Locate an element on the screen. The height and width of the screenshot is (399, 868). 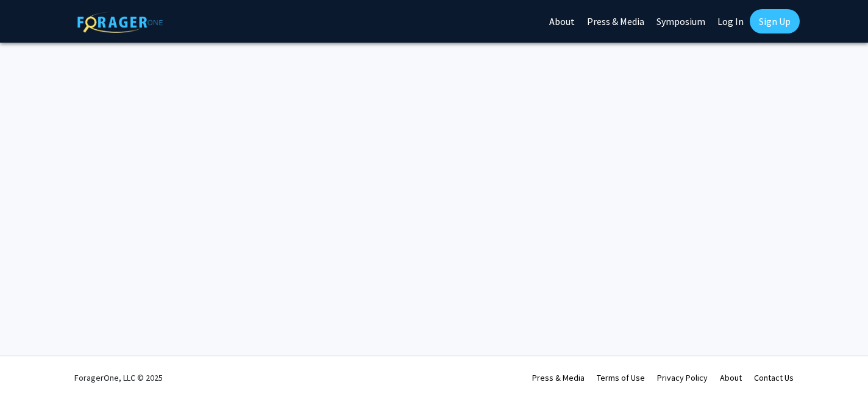
img: ForagerOne Logo is located at coordinates (120, 22).